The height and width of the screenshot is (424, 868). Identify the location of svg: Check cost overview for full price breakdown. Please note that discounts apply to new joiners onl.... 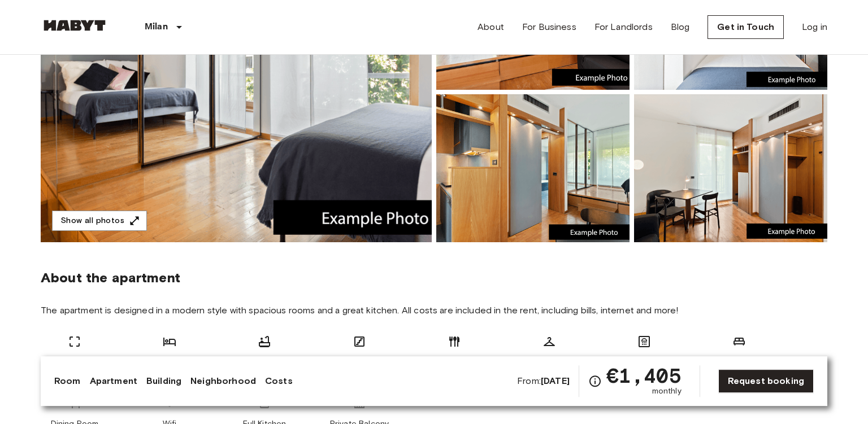
(595, 381).